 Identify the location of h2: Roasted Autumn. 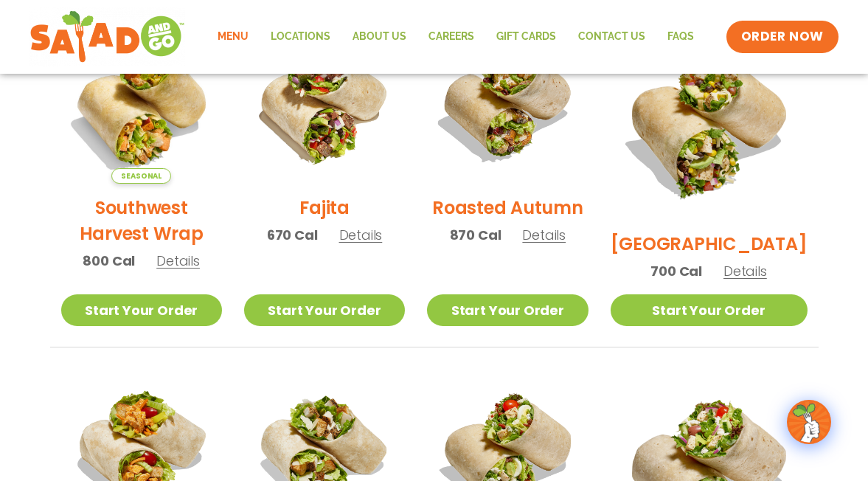
(507, 208).